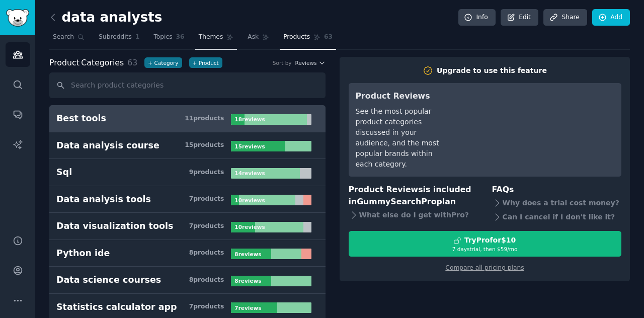  Describe the element at coordinates (163, 62) in the screenshot. I see `button: +Category` at that location.